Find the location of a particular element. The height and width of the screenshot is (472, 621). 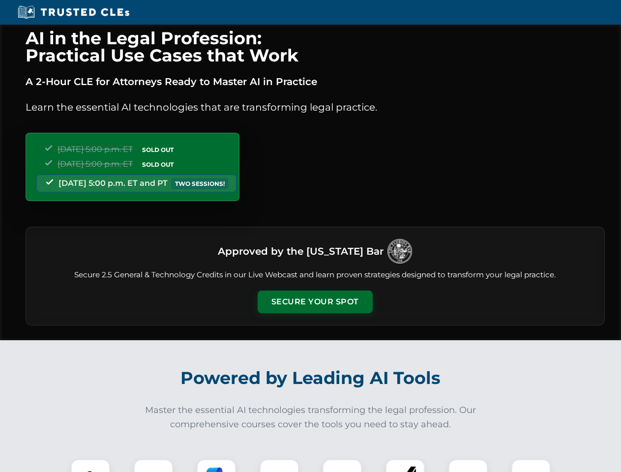

p: Master the essential AI technologies transforming the legal profession. Our comprehensive courses... is located at coordinates (311, 417).